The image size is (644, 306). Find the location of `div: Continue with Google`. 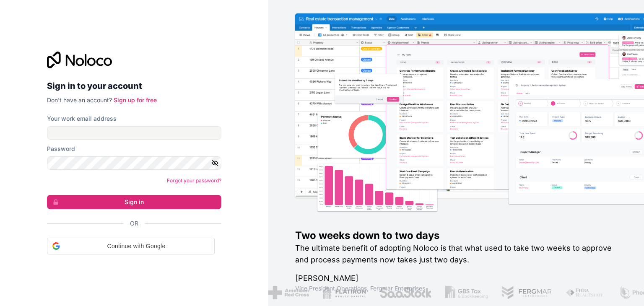

div: Continue with Google is located at coordinates (131, 246).